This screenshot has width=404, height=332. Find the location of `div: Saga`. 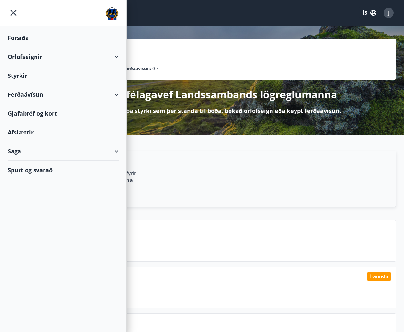

div: Saga is located at coordinates (63, 151).